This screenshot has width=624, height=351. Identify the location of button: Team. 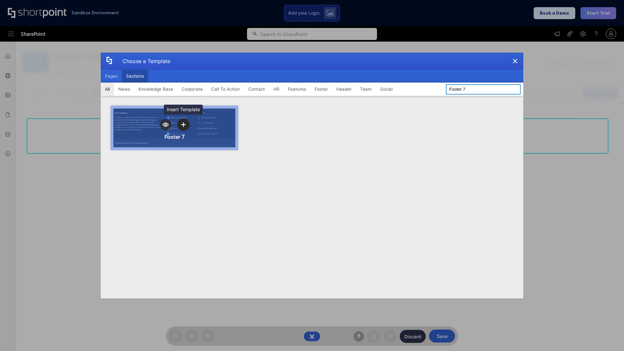
(366, 89).